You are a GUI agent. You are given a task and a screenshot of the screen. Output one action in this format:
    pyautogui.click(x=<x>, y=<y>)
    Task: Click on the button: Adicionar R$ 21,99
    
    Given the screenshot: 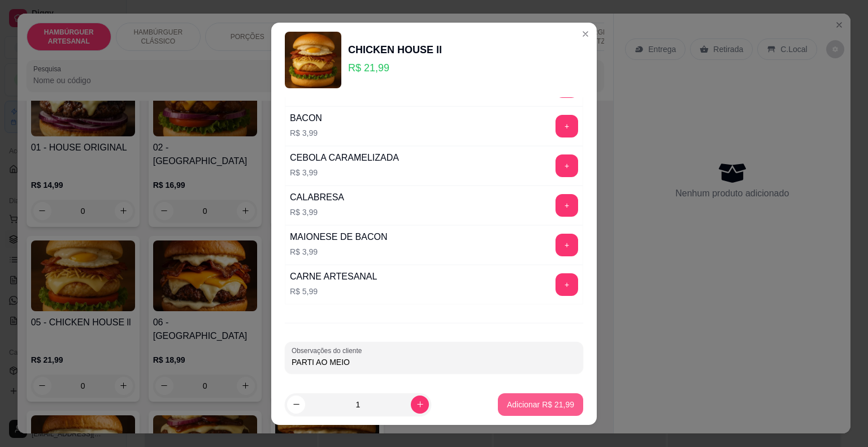 What is the action you would take?
    pyautogui.click(x=540, y=404)
    